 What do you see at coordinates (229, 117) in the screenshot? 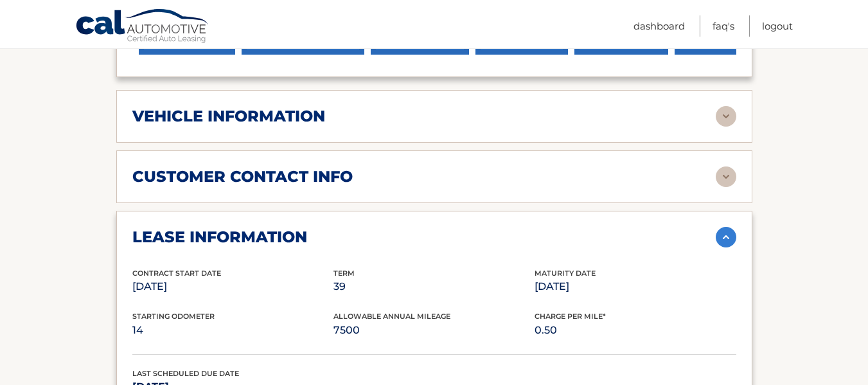
I see `h2: vehicle information` at bounding box center [229, 117].